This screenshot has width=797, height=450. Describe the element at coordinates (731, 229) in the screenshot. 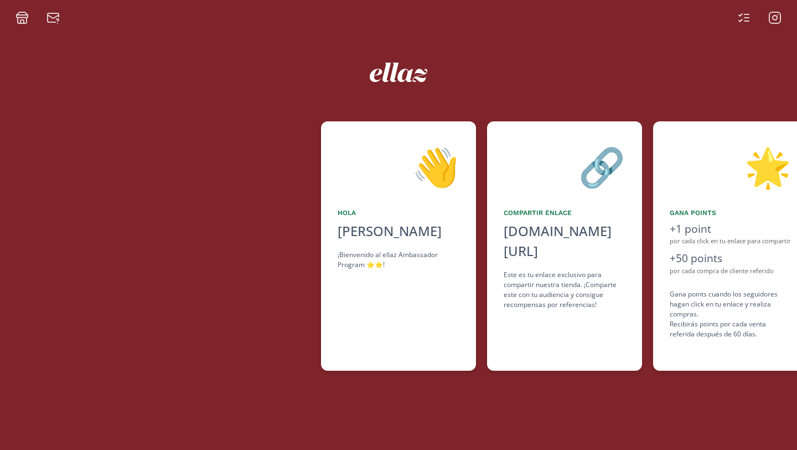

I see `div: +1 point` at that location.